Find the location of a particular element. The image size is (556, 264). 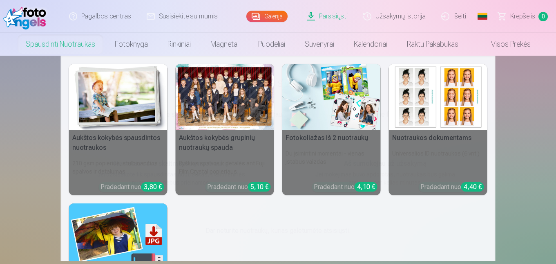

a: Fotokoliažas iš 2 nuotraukųFotokoliažas iš 2 nuotraukųDu įsimintini momentai - vienas įstabus vai... is located at coordinates (332, 129).